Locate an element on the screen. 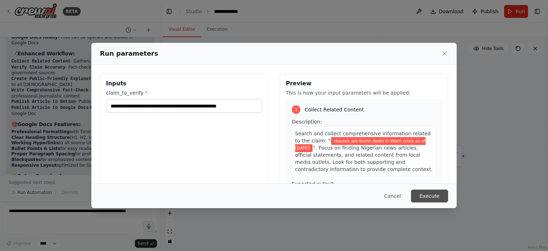  div: 1 is located at coordinates (296, 110).